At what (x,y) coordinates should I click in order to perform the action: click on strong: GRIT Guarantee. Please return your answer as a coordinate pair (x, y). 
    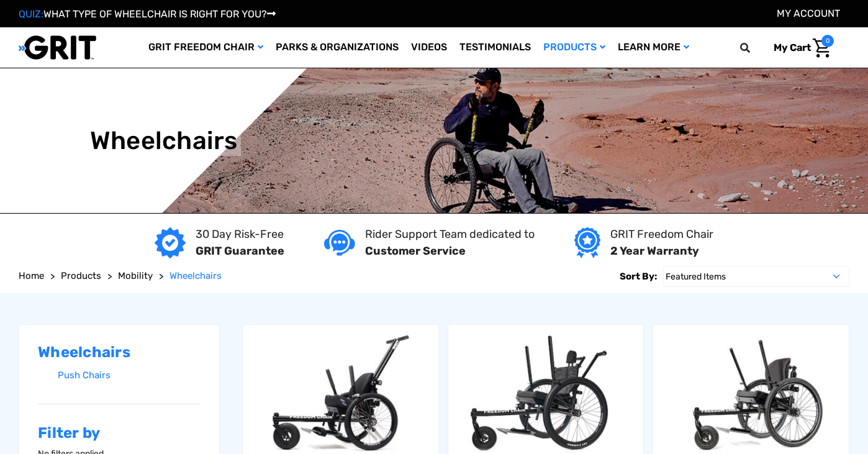
    Looking at the image, I should click on (240, 251).